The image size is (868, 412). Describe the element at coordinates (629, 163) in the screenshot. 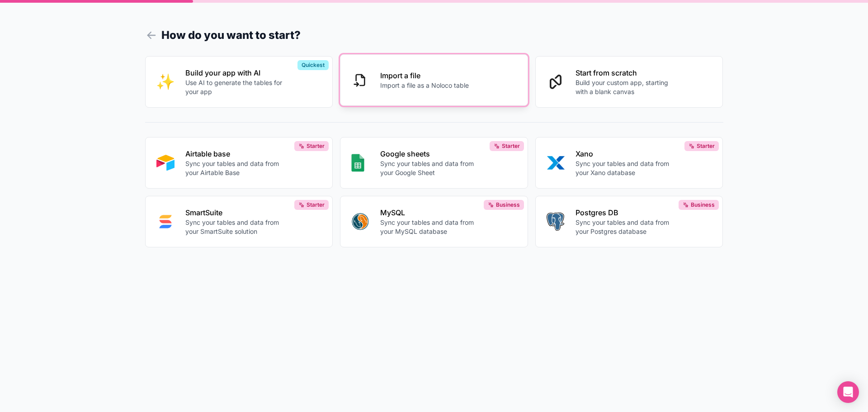

I see `button: XANOXanoSync your tables and data from your Xano databaseStarter` at that location.